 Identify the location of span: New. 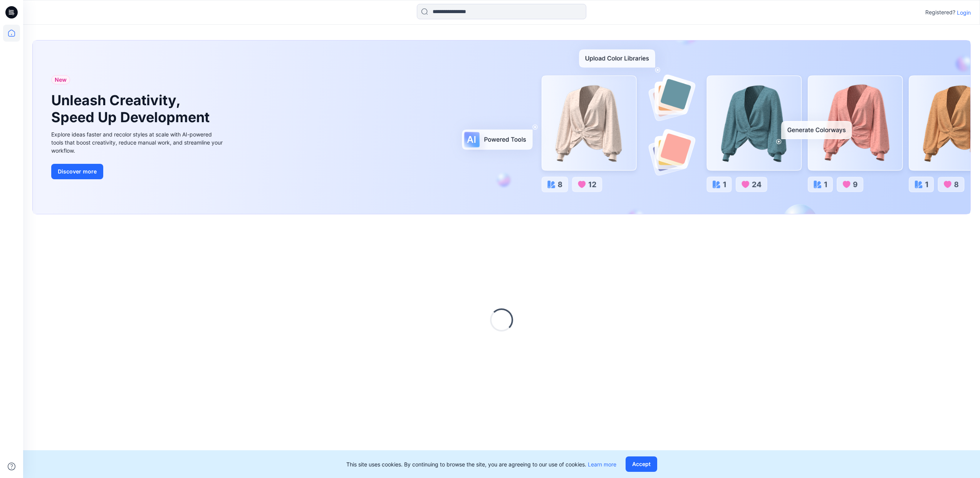
(61, 80).